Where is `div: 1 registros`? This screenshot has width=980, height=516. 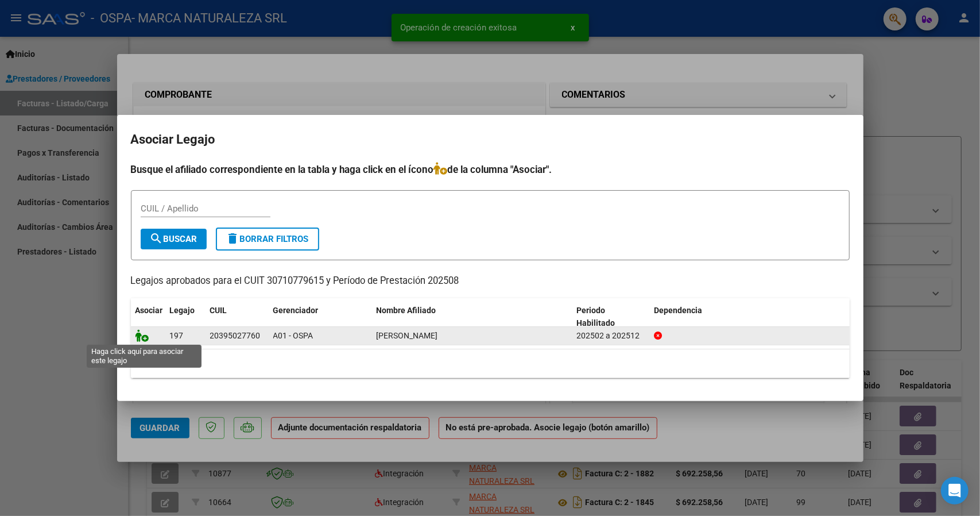 div: 1 registros is located at coordinates (490, 363).